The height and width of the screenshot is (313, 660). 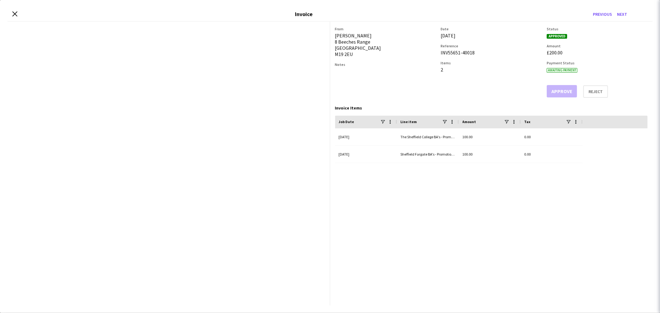 What do you see at coordinates (491, 46) in the screenshot?
I see `h3: Reference` at bounding box center [491, 46].